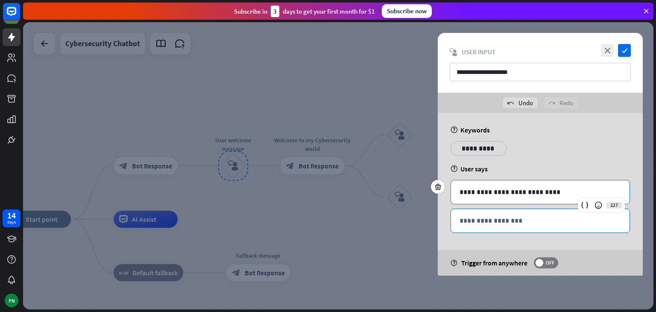 The height and width of the screenshot is (312, 656). What do you see at coordinates (12, 218) in the screenshot?
I see `a: 14 days` at bounding box center [12, 218].